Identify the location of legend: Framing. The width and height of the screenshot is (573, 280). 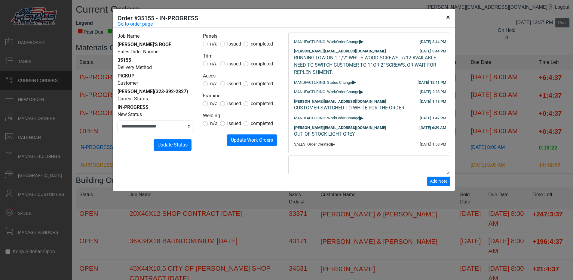
(241, 96).